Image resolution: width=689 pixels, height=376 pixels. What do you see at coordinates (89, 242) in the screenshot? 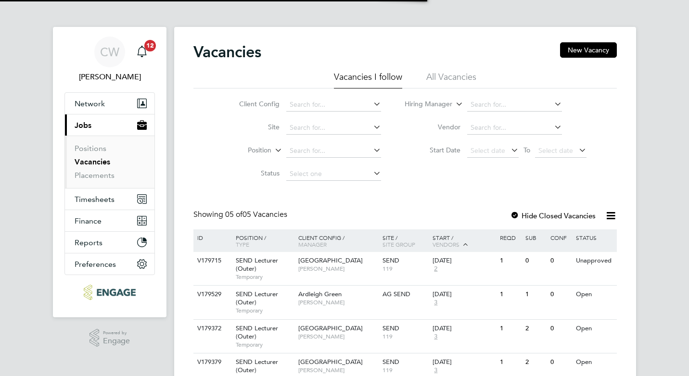
I see `span: Reports` at bounding box center [89, 242].